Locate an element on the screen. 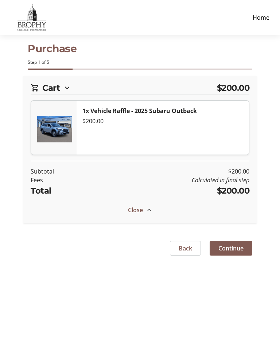 Image resolution: width=280 pixels, height=350 pixels. strong: 1x Vehicle Raffle - 2025 Subaru Outback is located at coordinates (140, 111).